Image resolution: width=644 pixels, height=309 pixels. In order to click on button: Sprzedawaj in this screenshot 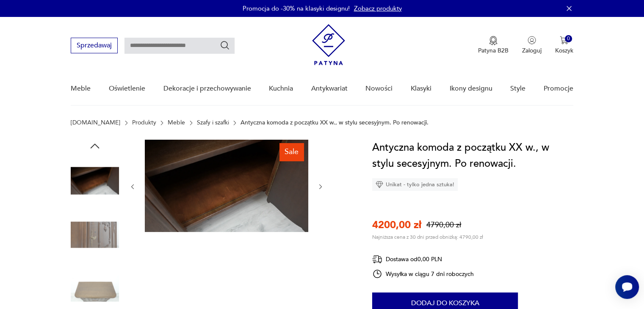, I will do `click(94, 45)`.